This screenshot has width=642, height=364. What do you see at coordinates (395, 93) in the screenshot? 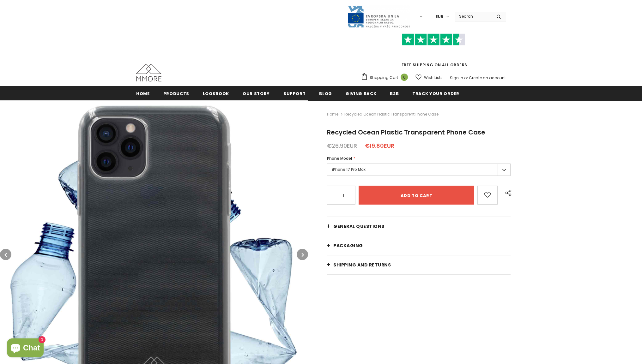
I see `span: B2B` at bounding box center [395, 93].